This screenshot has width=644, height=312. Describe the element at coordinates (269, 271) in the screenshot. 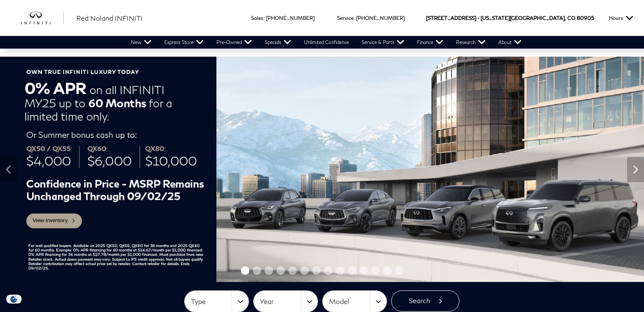

I see `span: Go to slide 3` at that location.